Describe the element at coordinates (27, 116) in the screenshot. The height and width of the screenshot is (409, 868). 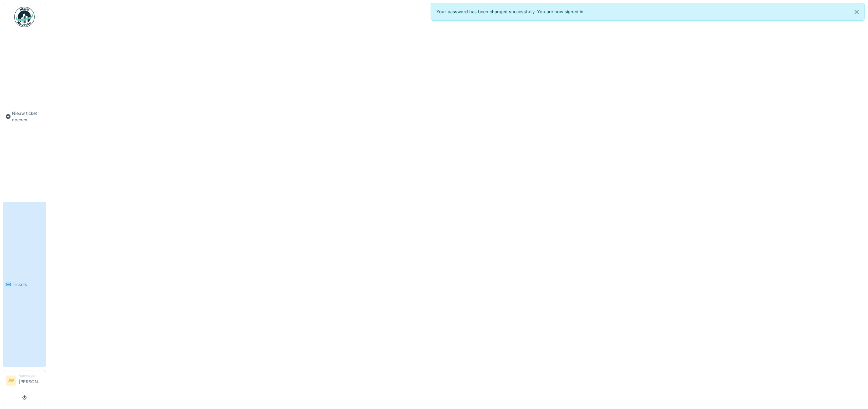
I see `span: Nieuw ticket openen` at that location.